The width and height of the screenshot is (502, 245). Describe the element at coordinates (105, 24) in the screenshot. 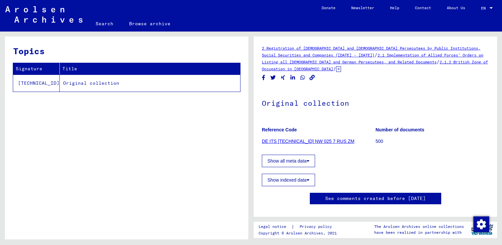

I see `a: Search` at that location.